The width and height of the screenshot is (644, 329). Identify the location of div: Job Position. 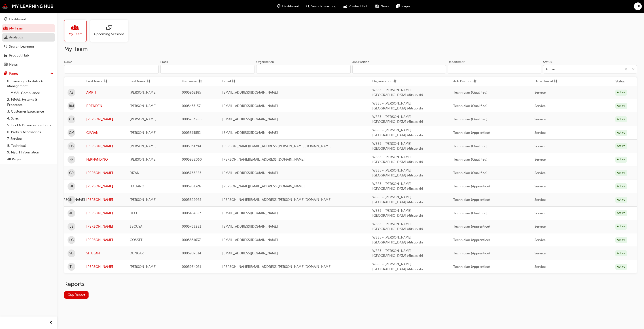
(360, 62).